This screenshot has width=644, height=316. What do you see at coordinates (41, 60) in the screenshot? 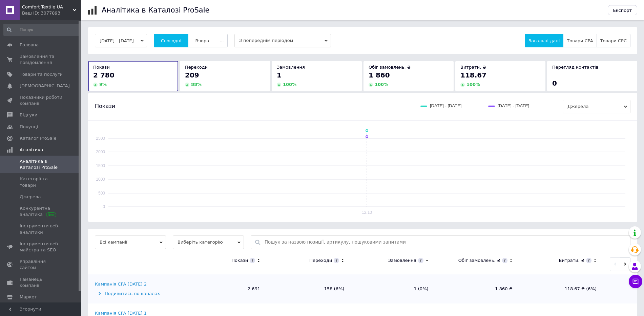
I see `span: Замовлення та повідомлення` at bounding box center [41, 60].